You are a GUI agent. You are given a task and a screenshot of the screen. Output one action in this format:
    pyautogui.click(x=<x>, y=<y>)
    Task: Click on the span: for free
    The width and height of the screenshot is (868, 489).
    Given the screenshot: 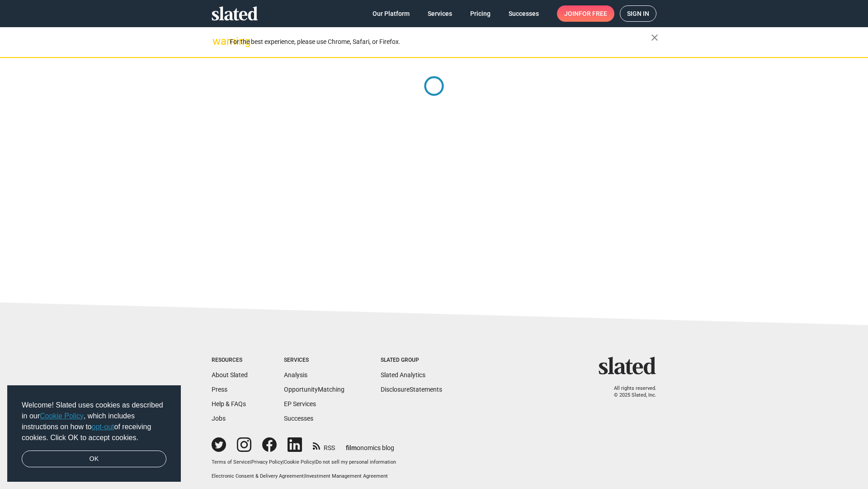 What is the action you would take?
    pyautogui.click(x=592, y=14)
    